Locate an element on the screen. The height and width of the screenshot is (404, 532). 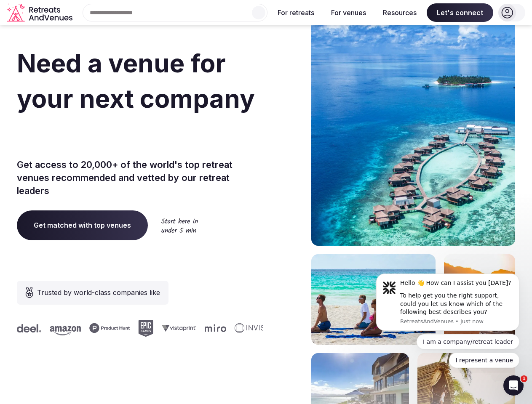
svg: Deel company logo is located at coordinates (29, 328).